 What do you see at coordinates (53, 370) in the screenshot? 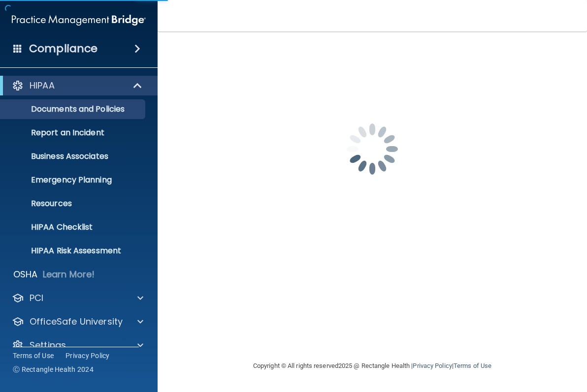
I see `span: Ⓒ Rectangle Health 2024` at bounding box center [53, 370].